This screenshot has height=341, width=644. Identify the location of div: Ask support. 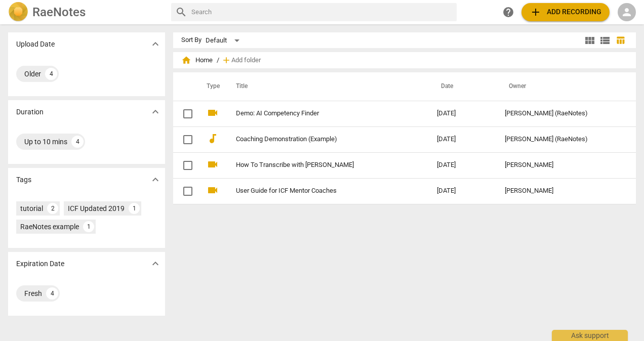
(590, 335).